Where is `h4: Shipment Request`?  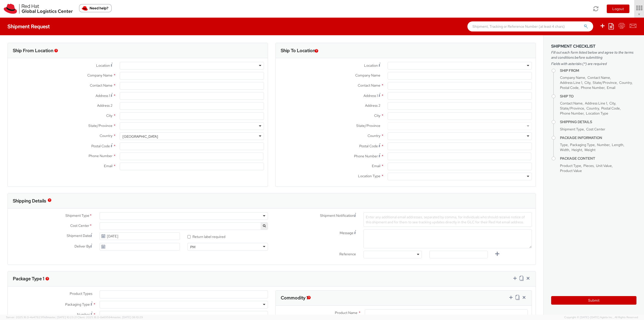 h4: Shipment Request is located at coordinates (29, 27).